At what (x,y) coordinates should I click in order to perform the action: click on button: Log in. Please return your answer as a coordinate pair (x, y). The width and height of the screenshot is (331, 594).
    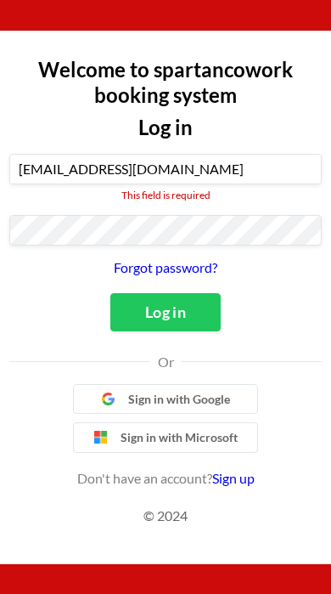
    Looking at the image, I should click on (166, 312).